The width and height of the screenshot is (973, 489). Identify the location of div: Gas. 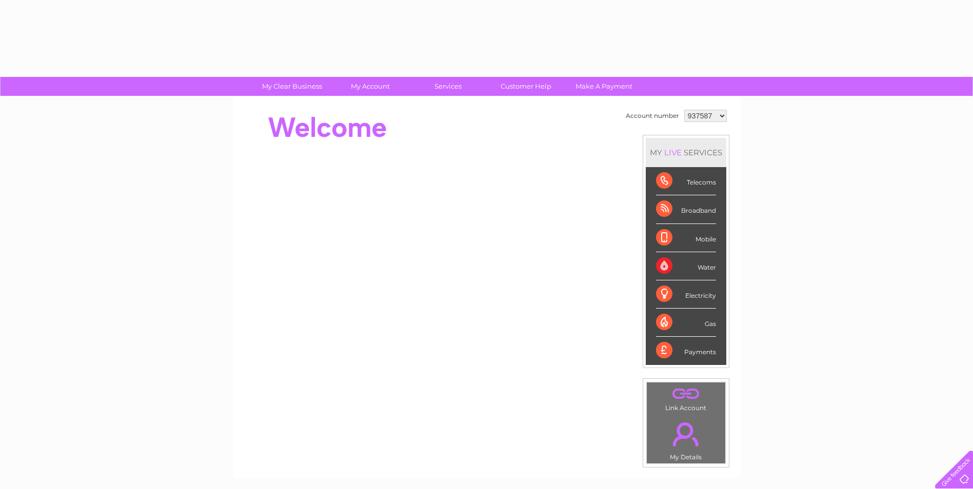
(686, 323).